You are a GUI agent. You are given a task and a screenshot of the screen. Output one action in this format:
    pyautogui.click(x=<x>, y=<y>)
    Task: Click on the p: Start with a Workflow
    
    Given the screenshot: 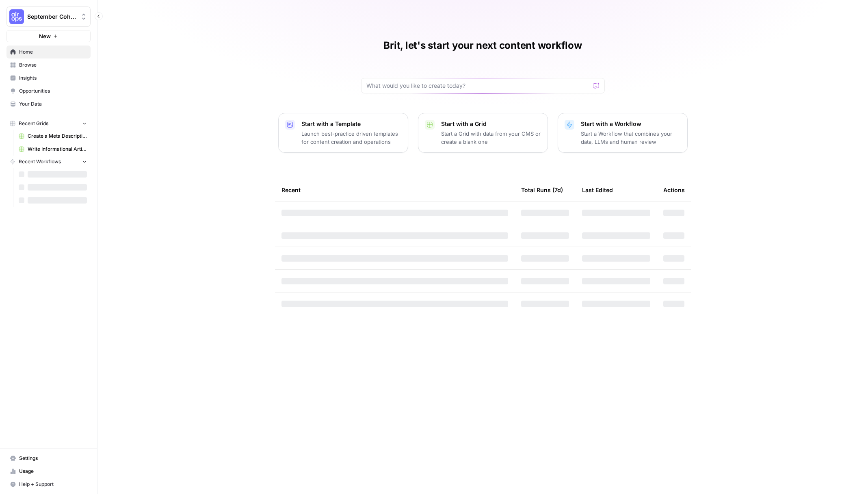 What is the action you would take?
    pyautogui.click(x=630, y=124)
    